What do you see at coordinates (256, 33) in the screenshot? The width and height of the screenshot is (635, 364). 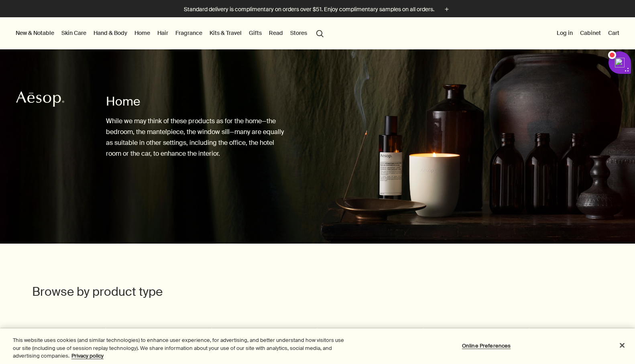 I see `a: Gifts` at bounding box center [256, 33].